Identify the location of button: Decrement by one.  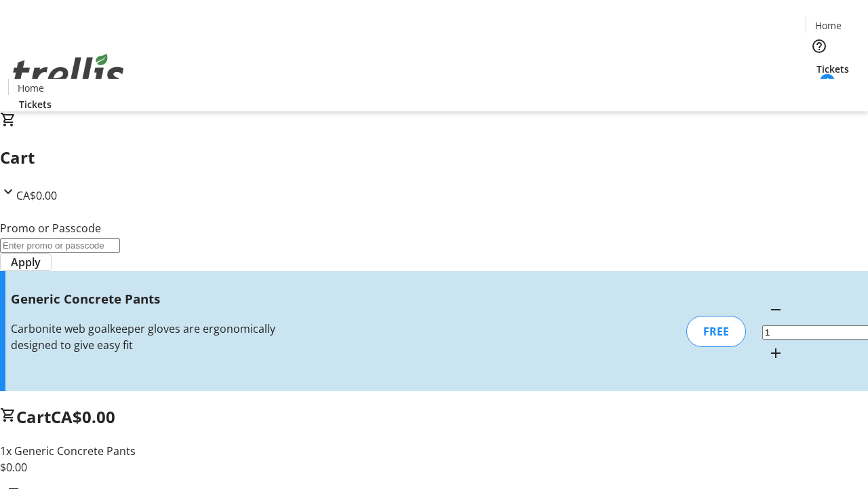
(776, 309).